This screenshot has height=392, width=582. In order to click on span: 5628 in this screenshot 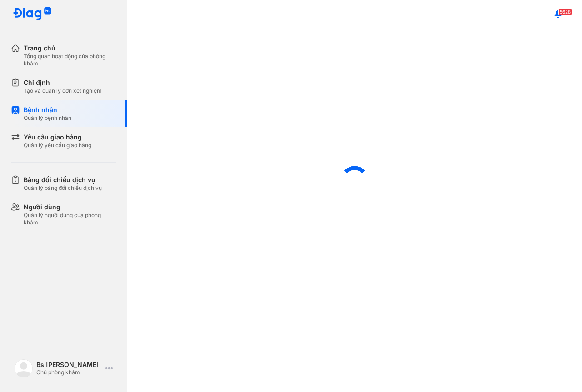, I will do `click(565, 12)`.